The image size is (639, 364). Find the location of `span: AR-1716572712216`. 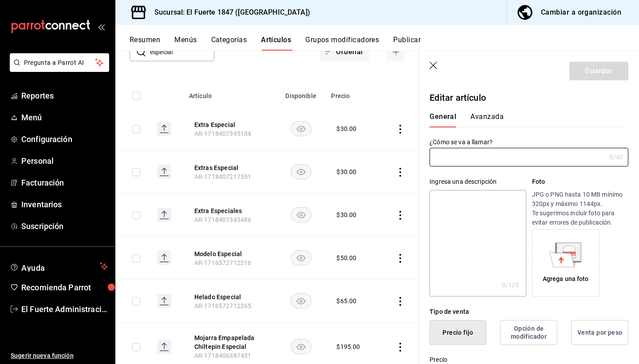

span: AR-1716572712216 is located at coordinates (223, 263).